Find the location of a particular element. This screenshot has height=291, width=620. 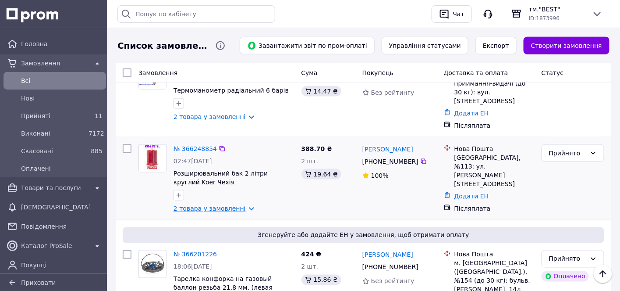

a: № 366248854 is located at coordinates (195, 149).